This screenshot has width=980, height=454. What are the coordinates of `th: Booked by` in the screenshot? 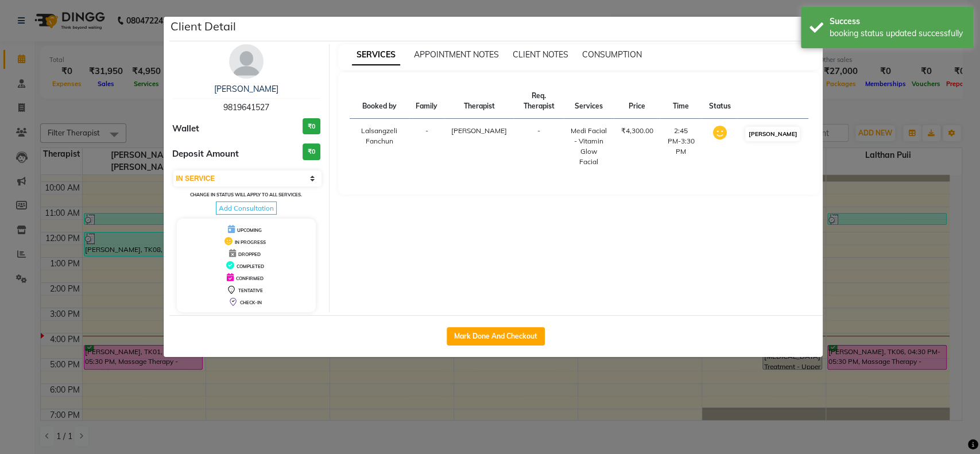 It's located at (379, 101).